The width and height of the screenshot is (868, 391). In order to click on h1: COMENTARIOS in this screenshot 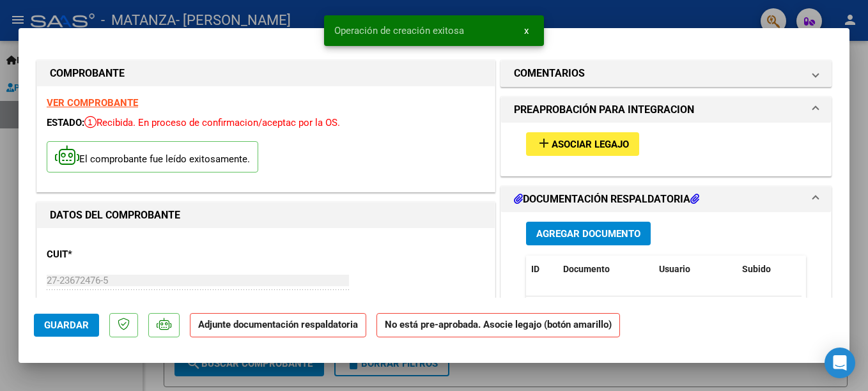, I will do `click(549, 73)`.